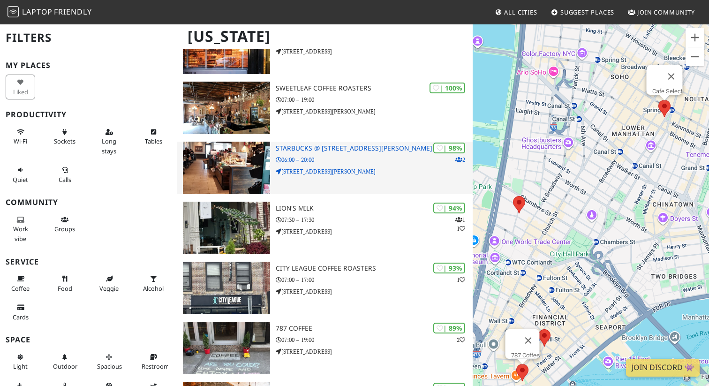  What do you see at coordinates (153, 141) in the screenshot?
I see `span: Work-friendly tables` at bounding box center [153, 141].